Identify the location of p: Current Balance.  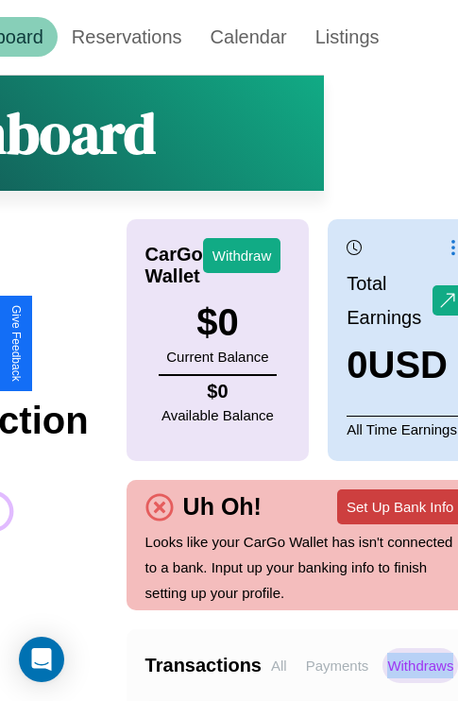
(217, 356).